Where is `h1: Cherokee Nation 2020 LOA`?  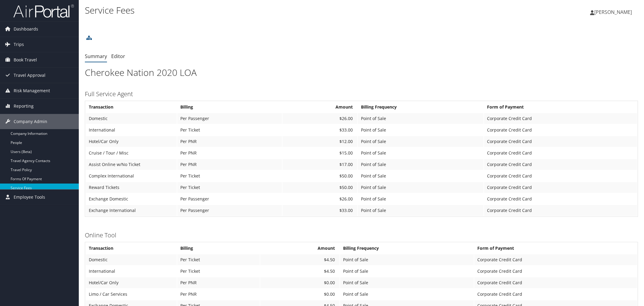 h1: Cherokee Nation 2020 LOA is located at coordinates (361, 73).